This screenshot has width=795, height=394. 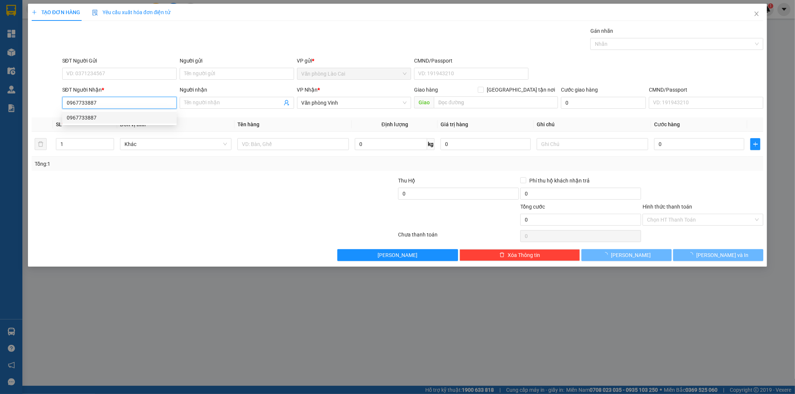 I want to click on img: icon, so click(x=95, y=13).